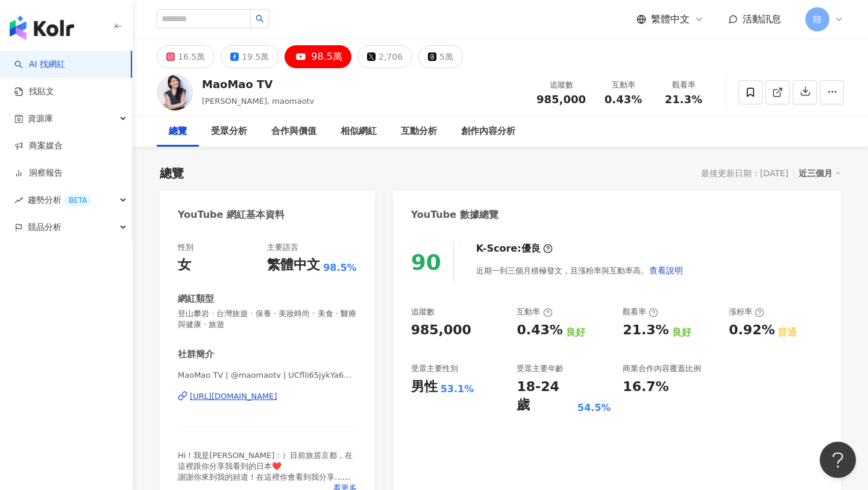 The width and height of the screenshot is (868, 490). I want to click on div: 18-24 歲, so click(545, 397).